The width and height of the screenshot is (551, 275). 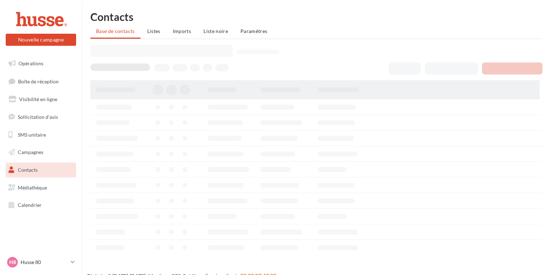 I want to click on span: Opérations, so click(x=31, y=63).